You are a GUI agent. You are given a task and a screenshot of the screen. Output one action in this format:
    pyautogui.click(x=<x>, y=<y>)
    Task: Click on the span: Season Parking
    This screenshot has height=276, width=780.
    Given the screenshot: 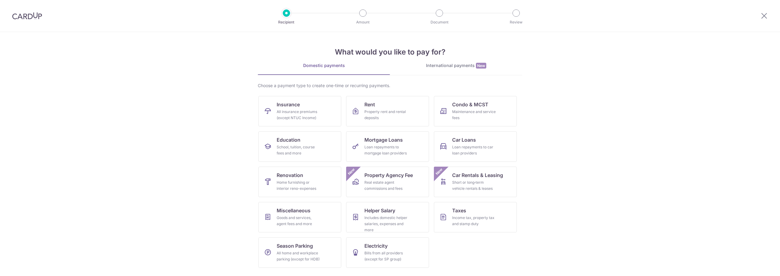 What is the action you would take?
    pyautogui.click(x=295, y=246)
    